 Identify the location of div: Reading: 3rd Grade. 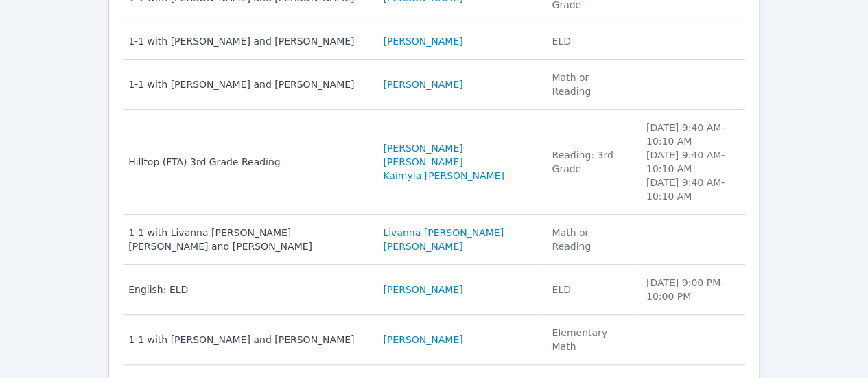
(590, 162).